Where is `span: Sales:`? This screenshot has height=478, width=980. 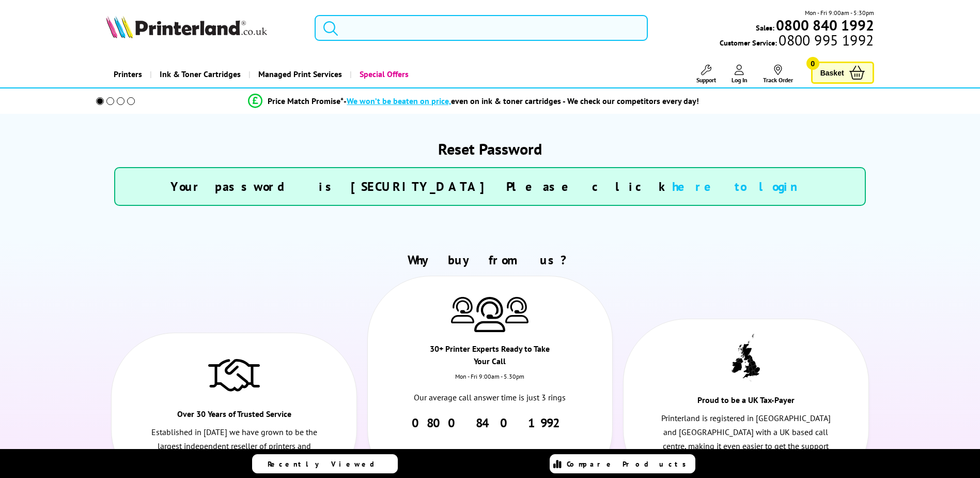
span: Sales: is located at coordinates (765, 28).